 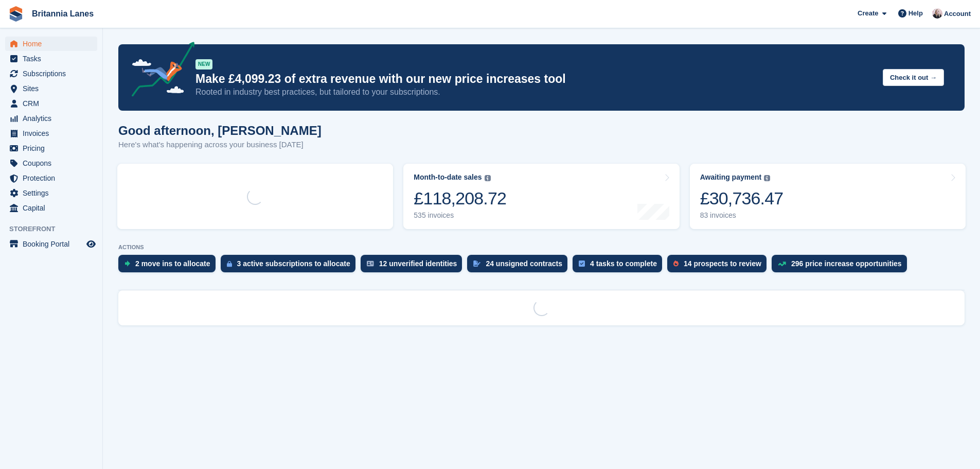 I want to click on span: Storefront, so click(x=56, y=229).